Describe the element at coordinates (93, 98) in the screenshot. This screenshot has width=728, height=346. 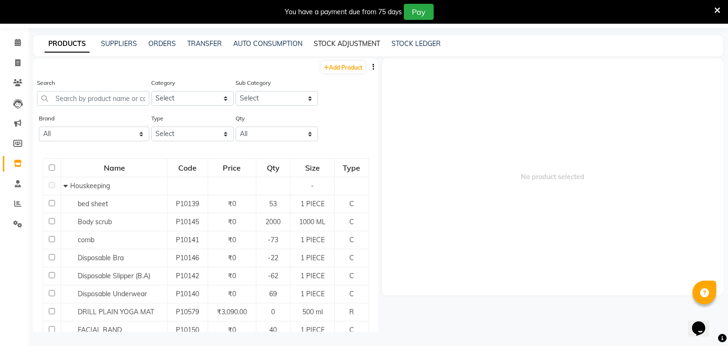
I see `input: Search by product name or code` at that location.